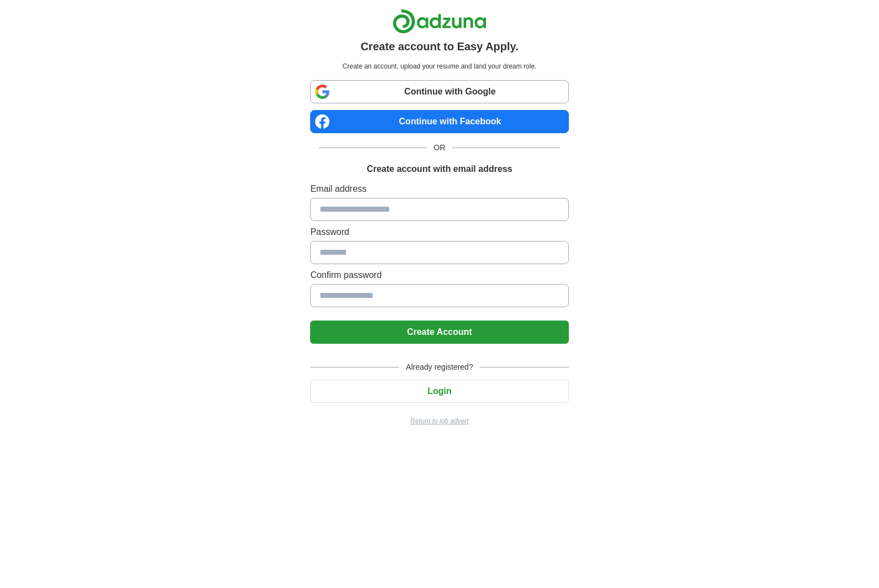 The image size is (879, 588). I want to click on label: Email address, so click(439, 189).